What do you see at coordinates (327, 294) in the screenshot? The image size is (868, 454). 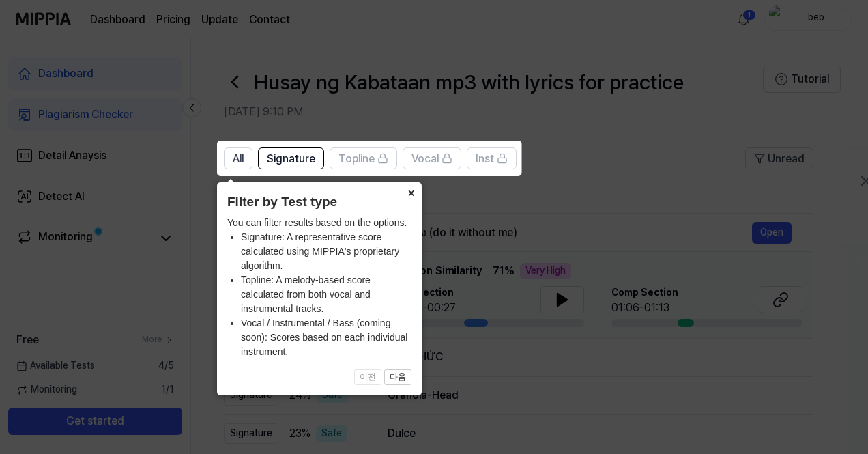 I see `li: Topline: A melody-based score calculated from both vocal and instrumental tracks.` at bounding box center [327, 294].